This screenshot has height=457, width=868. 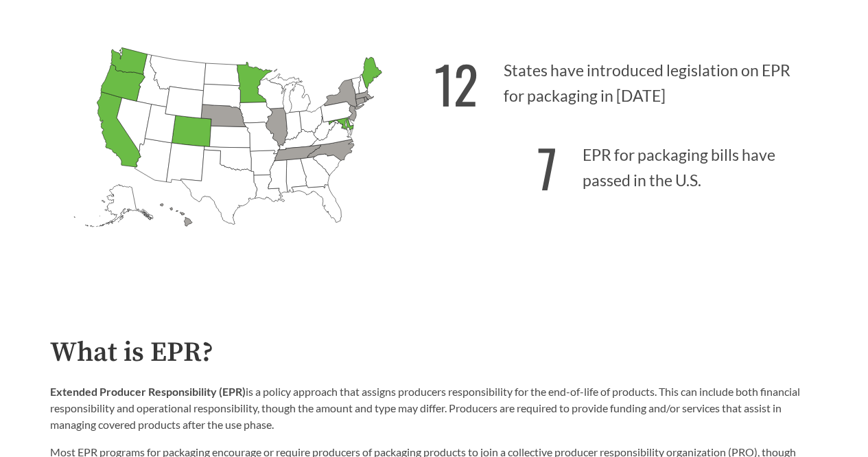 What do you see at coordinates (627, 163) in the screenshot?
I see `p: EPR for packaging bills have passed in the U.S.` at bounding box center [627, 163].